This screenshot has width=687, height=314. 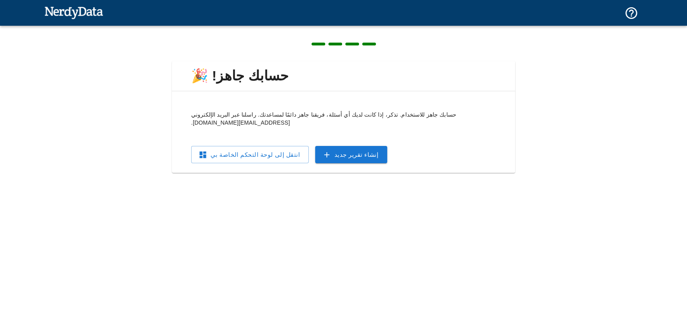 What do you see at coordinates (255, 155) in the screenshot?
I see `font: انتقل إلى لوحة التحكم الخاصة بي` at bounding box center [255, 155].